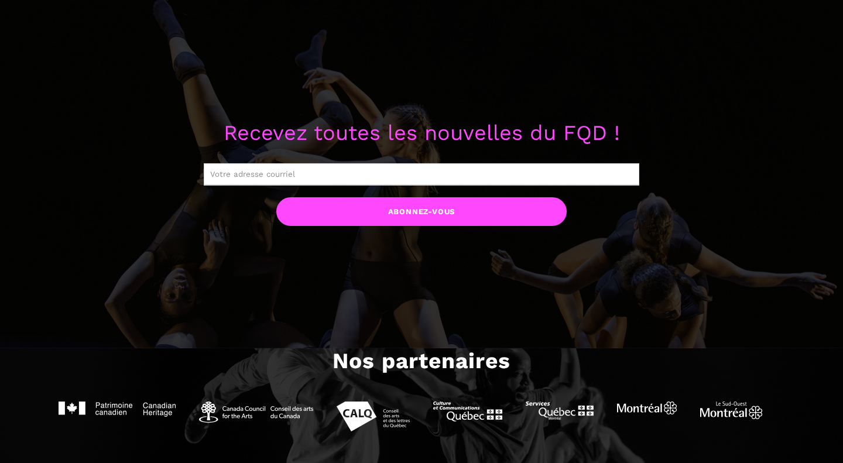 The height and width of the screenshot is (463, 843). I want to click on img: Services Québec, so click(560, 410).